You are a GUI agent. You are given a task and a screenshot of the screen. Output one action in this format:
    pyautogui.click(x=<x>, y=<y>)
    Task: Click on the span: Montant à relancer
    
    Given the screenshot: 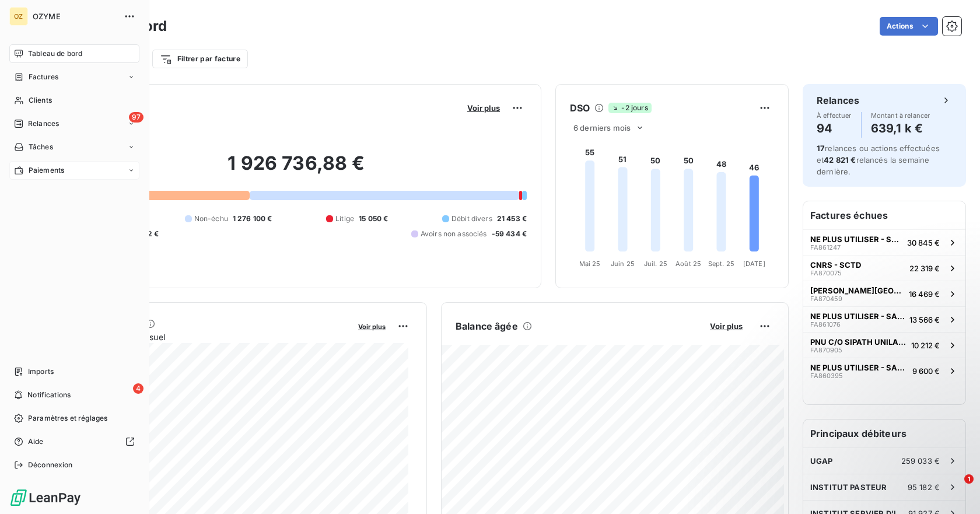 What is the action you would take?
    pyautogui.click(x=901, y=116)
    